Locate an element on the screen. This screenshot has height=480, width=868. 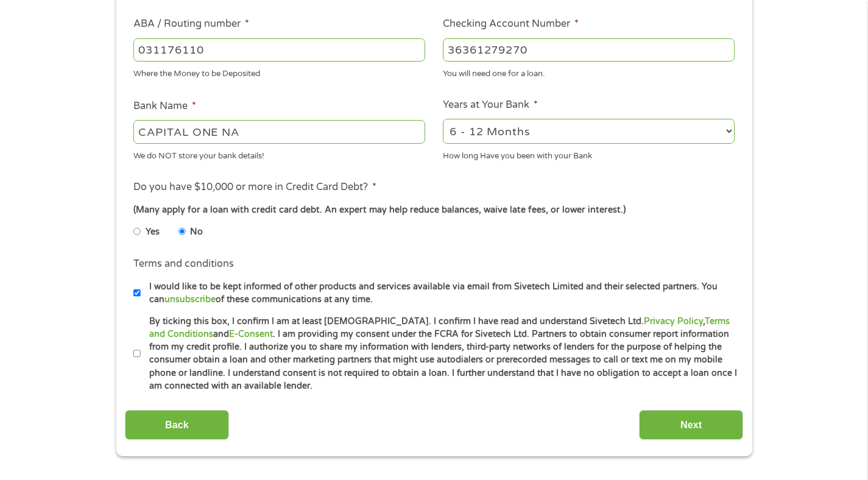
div: You will need one for a loan. is located at coordinates (588, 72).